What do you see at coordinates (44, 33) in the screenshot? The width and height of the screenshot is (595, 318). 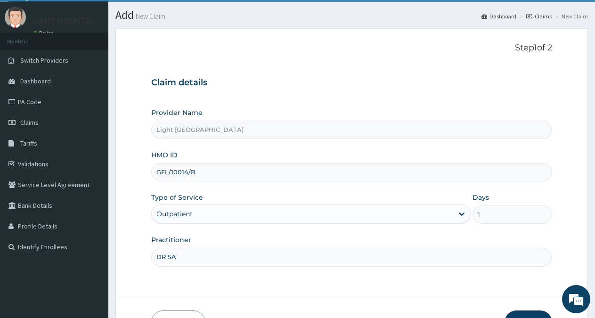 I see `a: Online` at bounding box center [44, 33].